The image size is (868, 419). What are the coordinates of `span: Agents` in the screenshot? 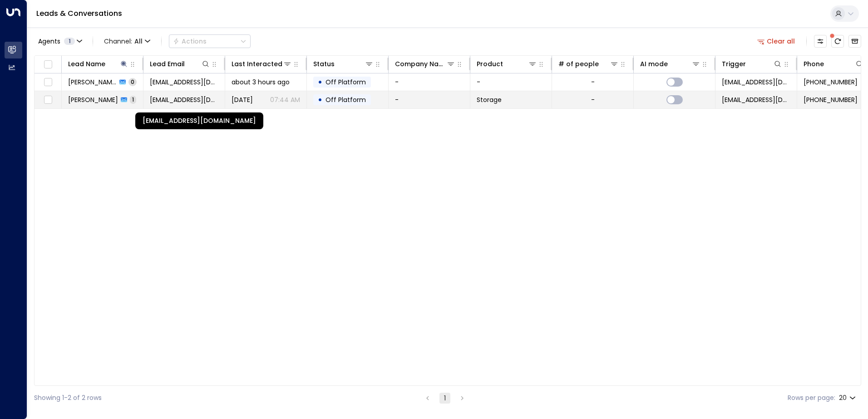 It's located at (49, 41).